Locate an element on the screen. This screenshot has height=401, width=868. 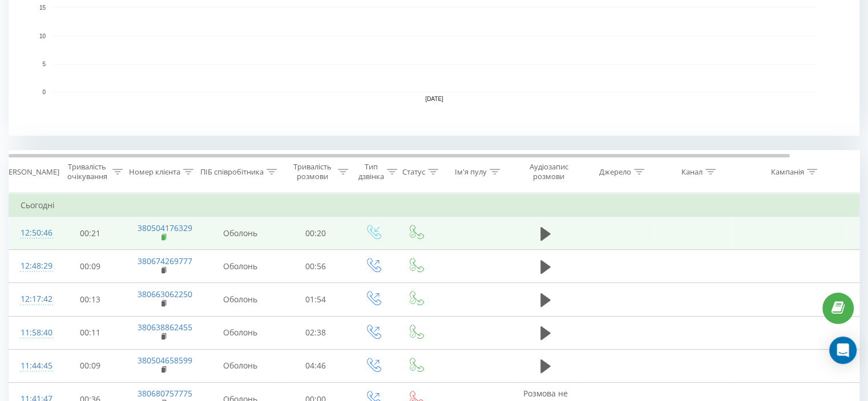
a: 380680757775 is located at coordinates (165, 393).